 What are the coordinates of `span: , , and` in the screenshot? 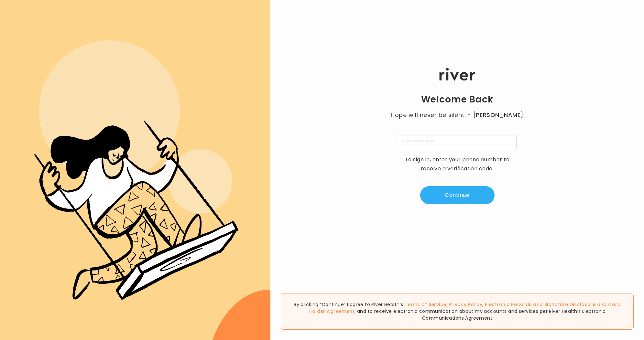 It's located at (464, 308).